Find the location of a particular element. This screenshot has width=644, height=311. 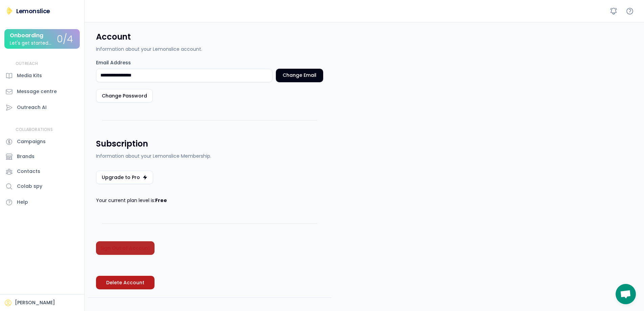

div: Brands is located at coordinates (25, 156).